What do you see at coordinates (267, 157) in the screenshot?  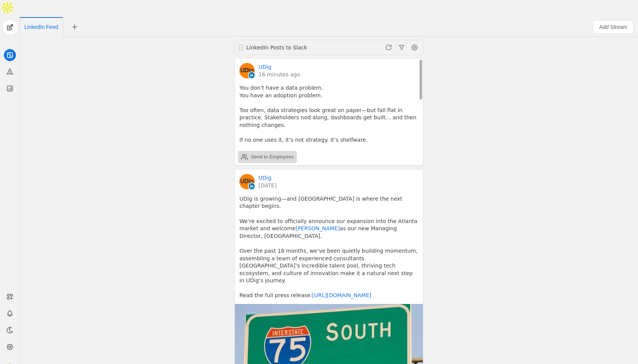 I see `button: Send to Employees` at bounding box center [267, 157].